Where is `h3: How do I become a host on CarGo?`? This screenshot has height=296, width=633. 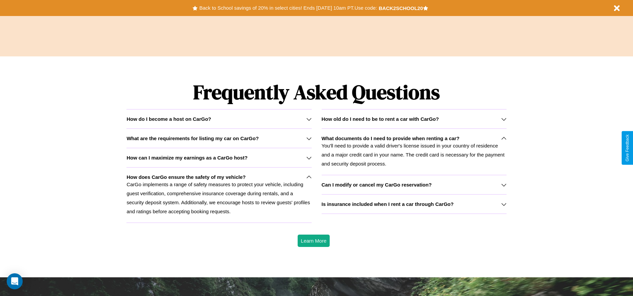
h3: How do I become a host on CarGo? is located at coordinates (169, 119).